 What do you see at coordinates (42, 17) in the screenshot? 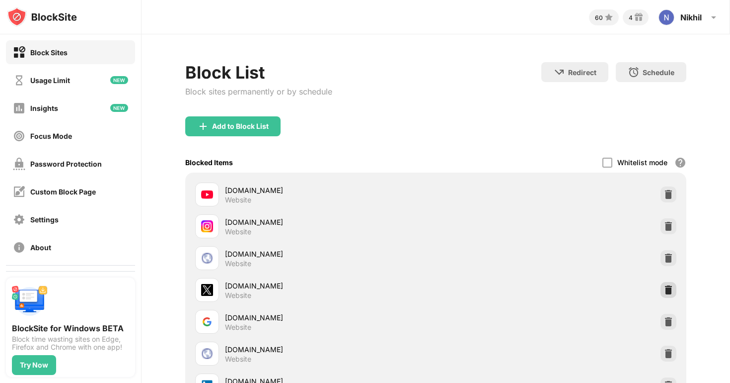
I see `img: logo-blocksite.svg` at bounding box center [42, 17].